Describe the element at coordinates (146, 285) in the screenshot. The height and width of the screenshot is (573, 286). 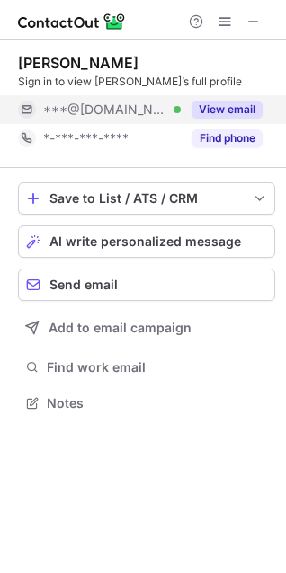
I see `button: Send email` at that location.